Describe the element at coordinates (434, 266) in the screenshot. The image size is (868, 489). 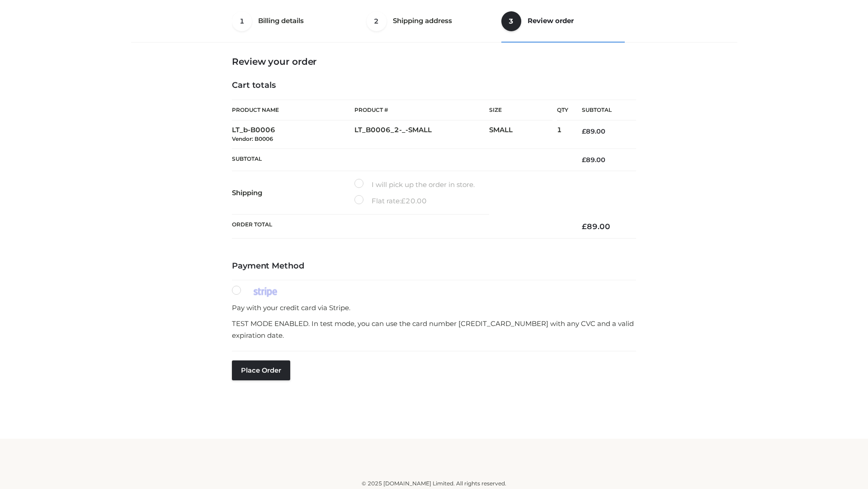
I see `h4: Payment Method` at that location.